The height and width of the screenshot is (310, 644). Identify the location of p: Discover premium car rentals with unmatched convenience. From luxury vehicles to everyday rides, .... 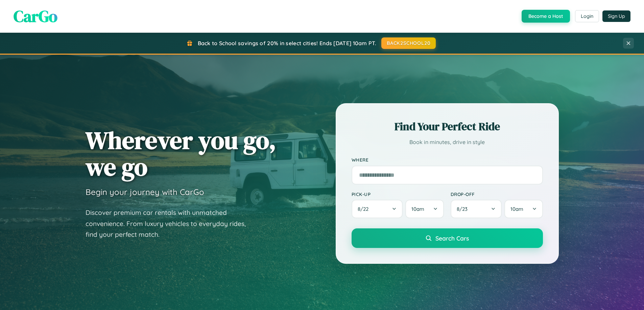
(170, 224).